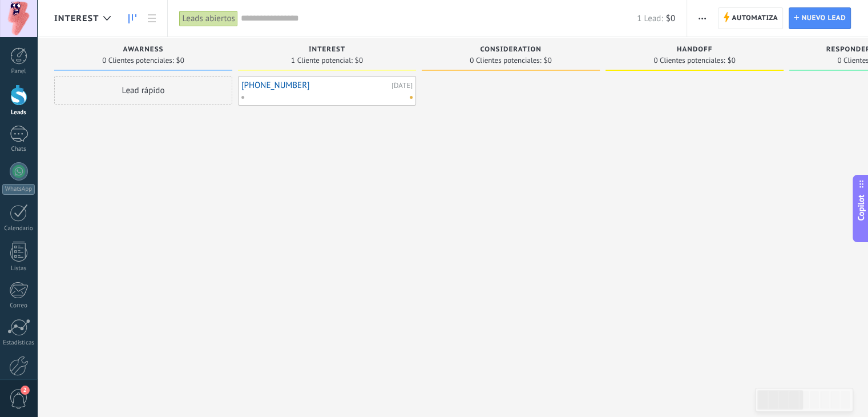  What do you see at coordinates (694, 51) in the screenshot?
I see `div: Handoff` at bounding box center [694, 51].